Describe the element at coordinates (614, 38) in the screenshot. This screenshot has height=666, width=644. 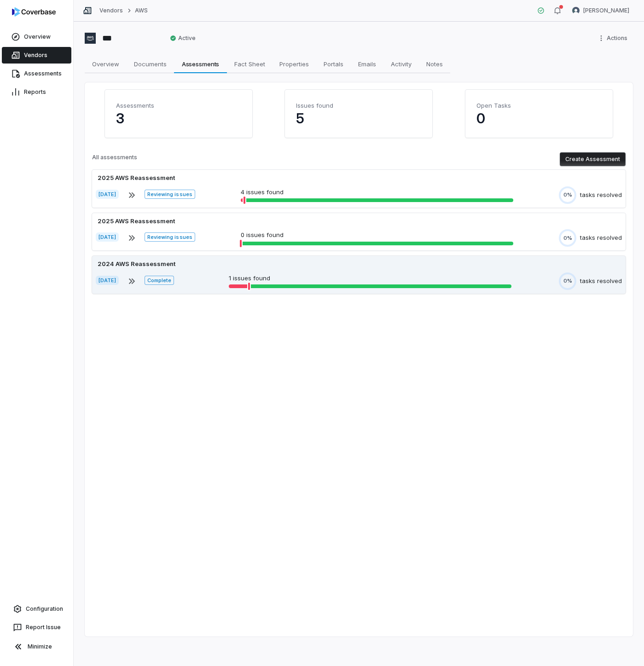
I see `button: More actions` at that location.